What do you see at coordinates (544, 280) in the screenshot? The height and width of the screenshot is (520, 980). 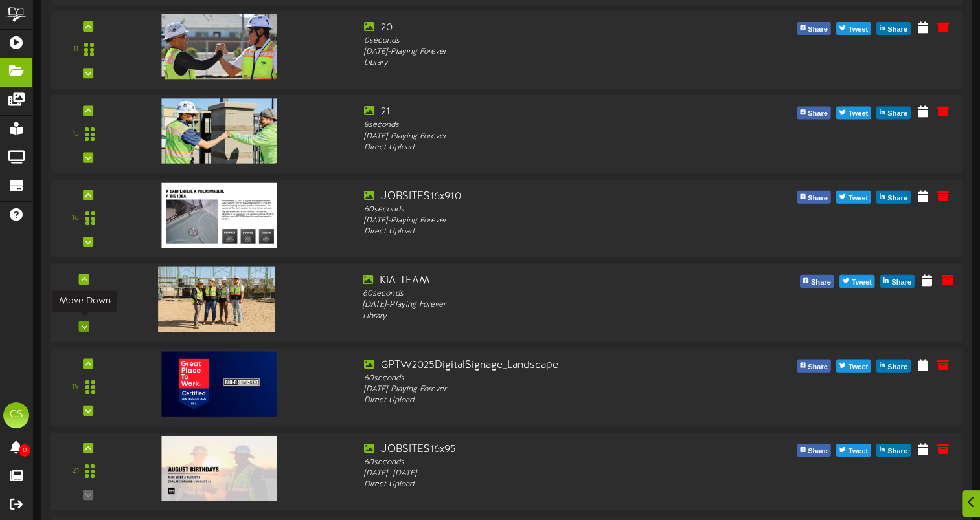 I see `div: KIA TEAM` at bounding box center [544, 280].